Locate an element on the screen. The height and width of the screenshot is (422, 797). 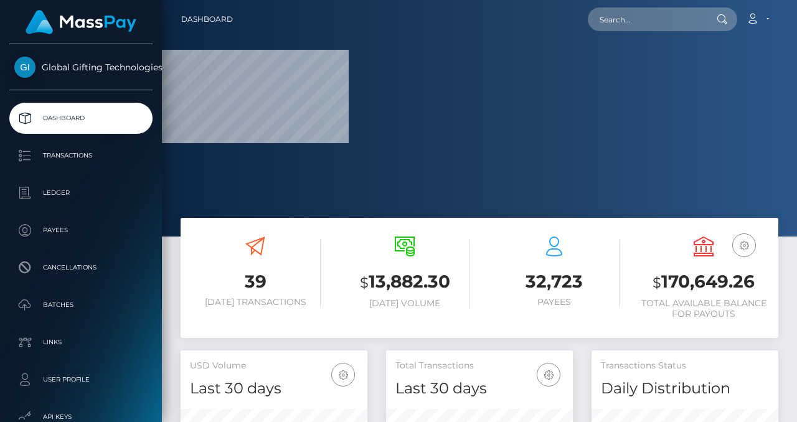
h6: Total Available Balance for Payouts is located at coordinates (704, 309).